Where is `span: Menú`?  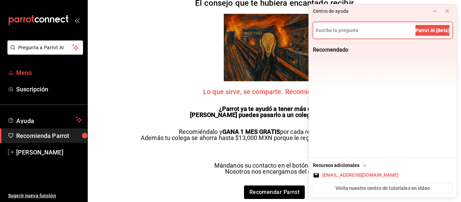
span: Menú is located at coordinates (49, 73).